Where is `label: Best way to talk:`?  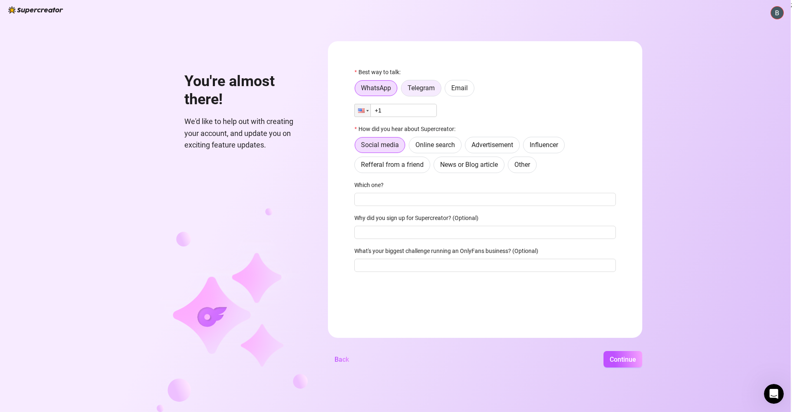
label: Best way to talk: is located at coordinates (380, 72).